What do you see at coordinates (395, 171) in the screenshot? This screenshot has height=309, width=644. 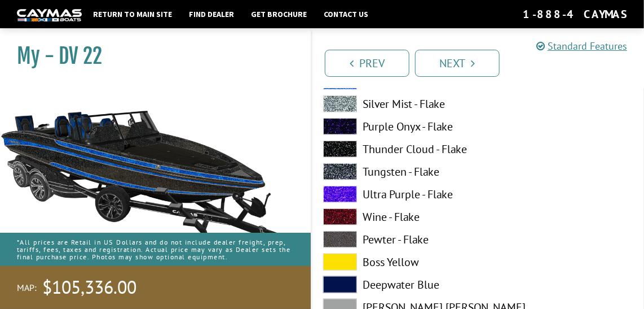 I see `label: Tungsten - Flake` at bounding box center [395, 171].